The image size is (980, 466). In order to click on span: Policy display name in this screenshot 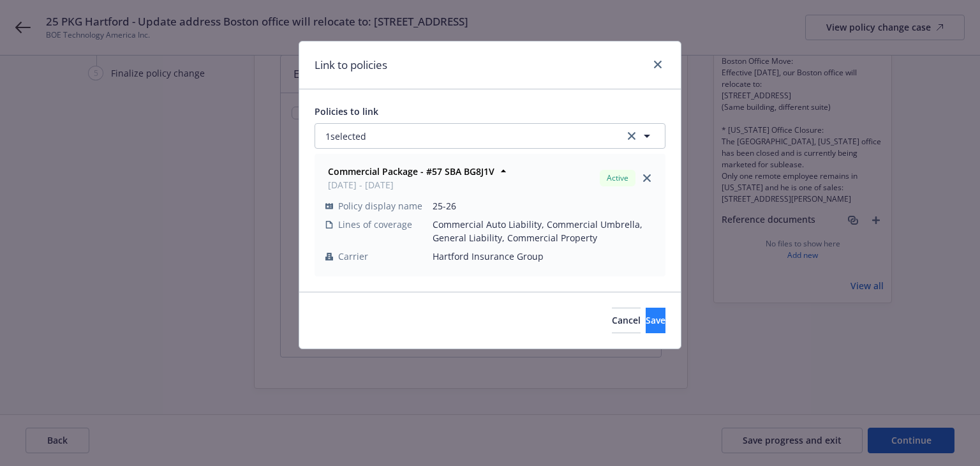, I will do `click(380, 205)`.